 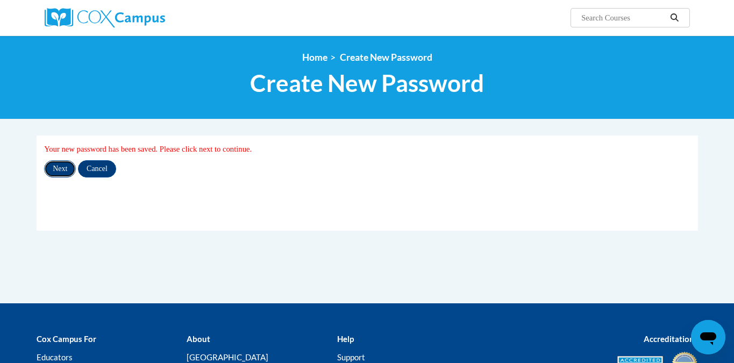 What do you see at coordinates (675, 18) in the screenshot?
I see `button: Search` at bounding box center [675, 18].